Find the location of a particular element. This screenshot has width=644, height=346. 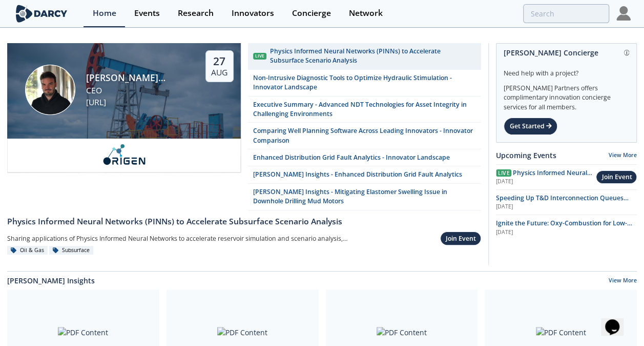

img: Ruben Rodriguez Torrado is located at coordinates (50, 90).